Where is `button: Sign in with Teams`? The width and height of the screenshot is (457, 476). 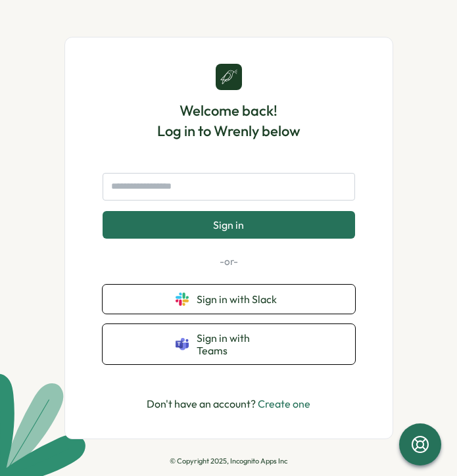
button: Sign in with Teams is located at coordinates (229, 344).